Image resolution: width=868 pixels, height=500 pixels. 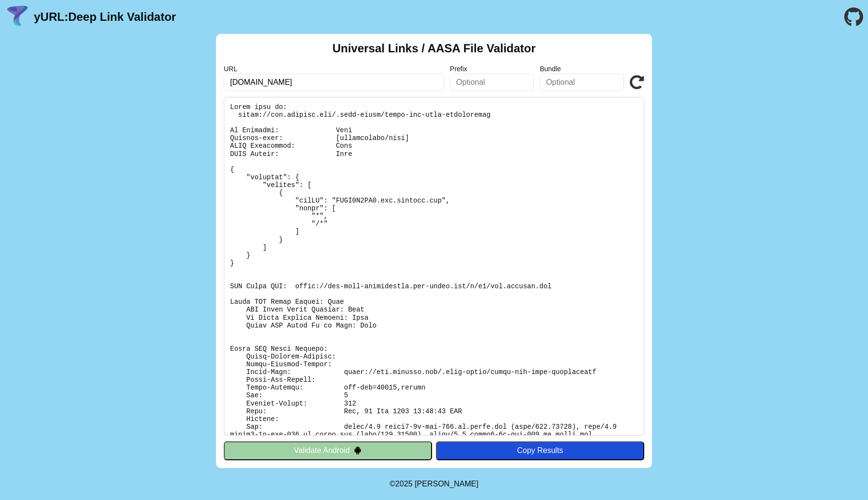 I want to click on input: Required, so click(x=334, y=83).